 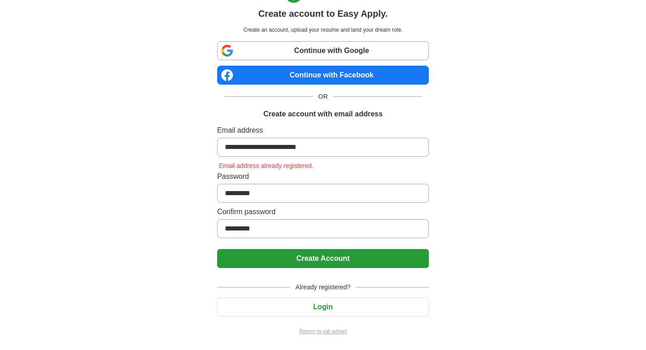 What do you see at coordinates (323, 30) in the screenshot?
I see `p: Create an account, upload your resume and land your dream role.` at bounding box center [323, 30].